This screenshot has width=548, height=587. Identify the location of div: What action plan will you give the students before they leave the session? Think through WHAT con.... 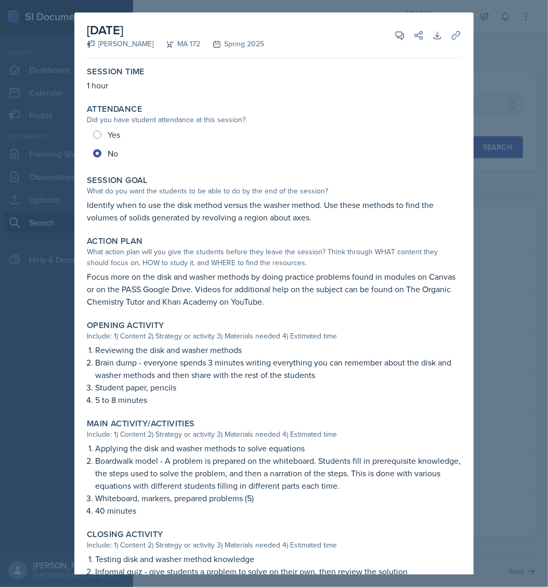
(274, 257).